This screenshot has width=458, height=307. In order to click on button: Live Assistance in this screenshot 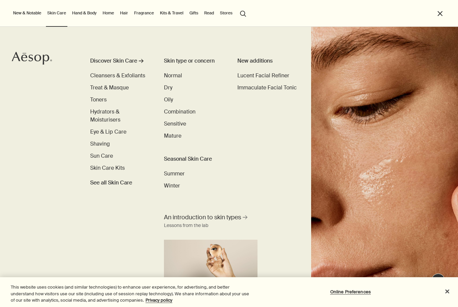, I will do `click(438, 280)`.